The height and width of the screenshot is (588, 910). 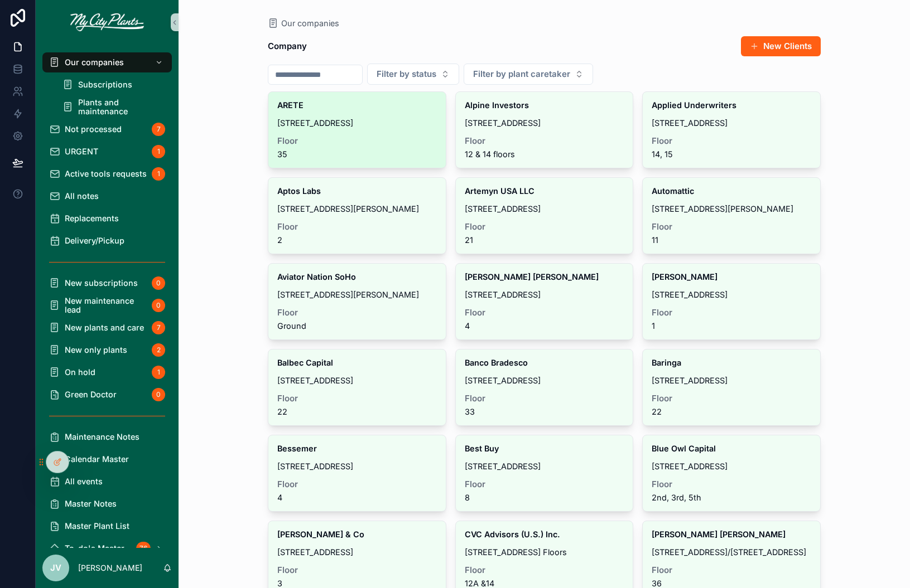 I want to click on strong: Aptos Labs, so click(x=299, y=190).